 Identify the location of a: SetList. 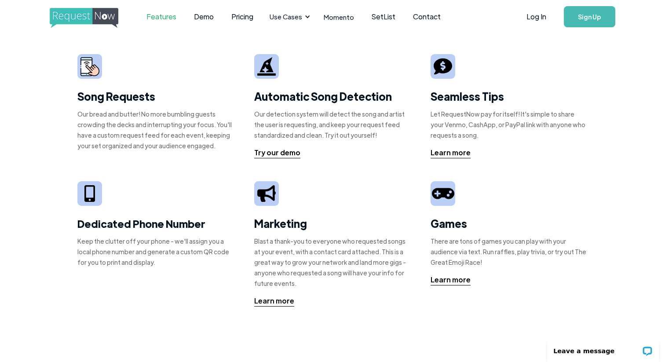
(384, 17).